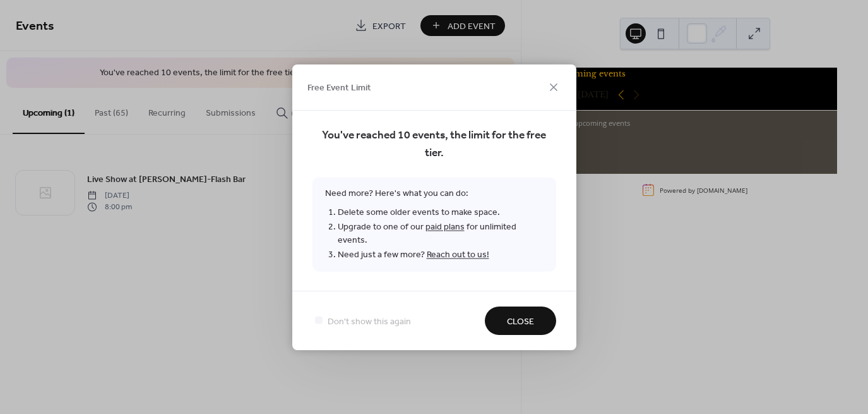 This screenshot has width=868, height=414. Describe the element at coordinates (434, 144) in the screenshot. I see `span: You've reached 10 events, the limit for the free tier.` at that location.